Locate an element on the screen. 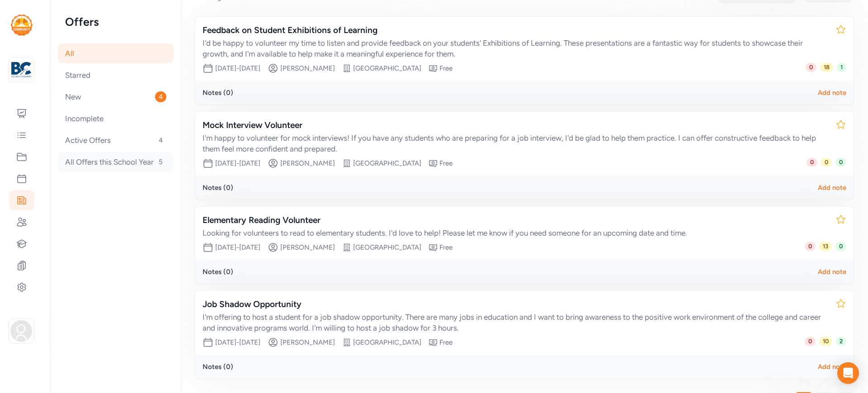  span: 13 is located at coordinates (826, 246).